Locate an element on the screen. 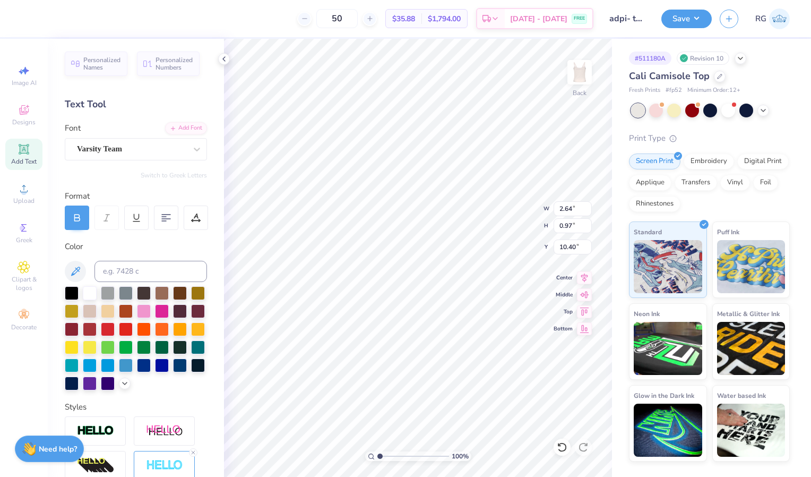  div: Text Tool is located at coordinates (136, 104).